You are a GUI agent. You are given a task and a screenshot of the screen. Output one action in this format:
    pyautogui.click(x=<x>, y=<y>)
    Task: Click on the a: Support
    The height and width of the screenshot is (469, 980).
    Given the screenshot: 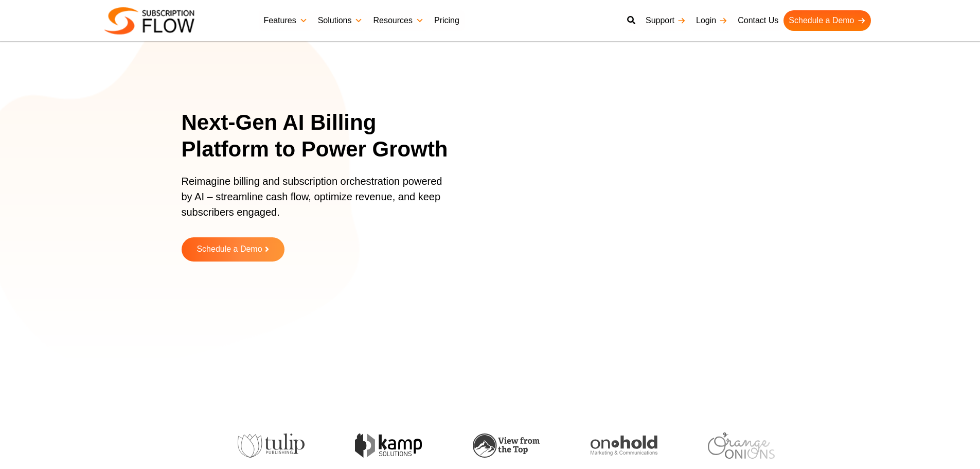 What is the action you would take?
    pyautogui.click(x=666, y=20)
    